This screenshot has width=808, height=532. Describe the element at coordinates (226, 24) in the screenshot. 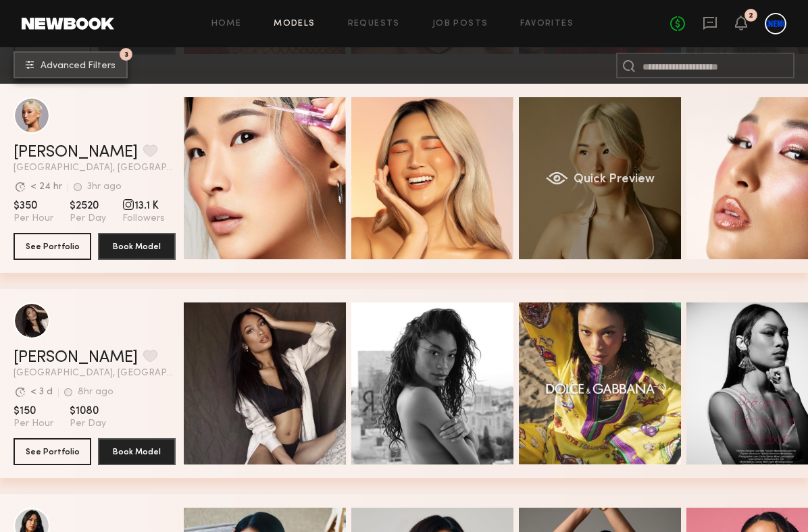

I see `a: Home` at that location.